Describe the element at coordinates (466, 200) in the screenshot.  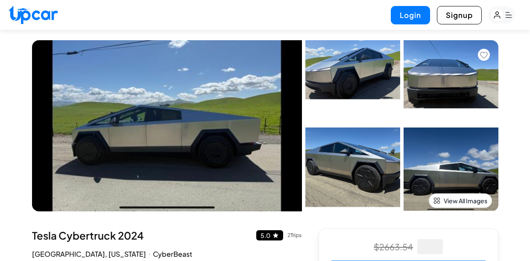
I see `span: View All Images` at that location.